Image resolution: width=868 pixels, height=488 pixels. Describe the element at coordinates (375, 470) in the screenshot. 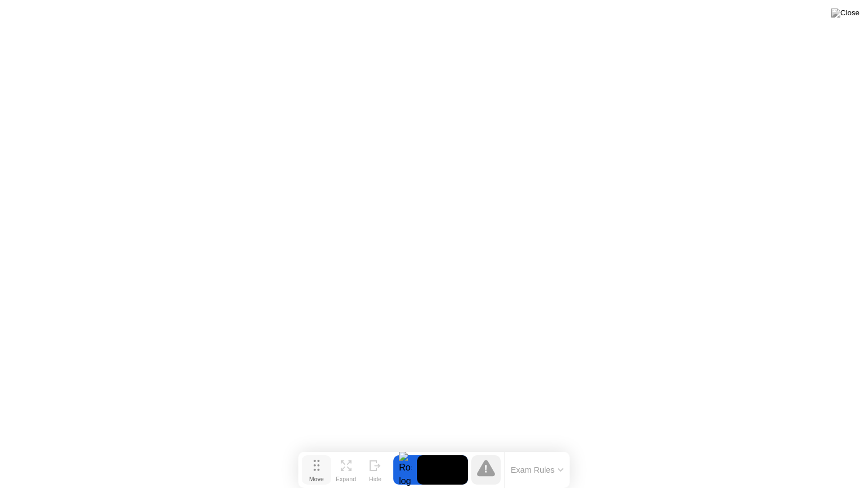

I see `button: Hide` at that location.